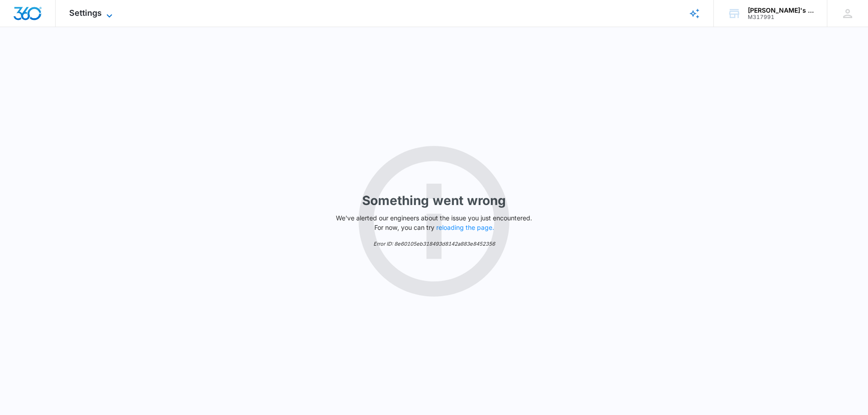 The width and height of the screenshot is (868, 415). I want to click on p: We've alerted our engineers about the issue you just encountered. For now, you can try, so click(434, 223).